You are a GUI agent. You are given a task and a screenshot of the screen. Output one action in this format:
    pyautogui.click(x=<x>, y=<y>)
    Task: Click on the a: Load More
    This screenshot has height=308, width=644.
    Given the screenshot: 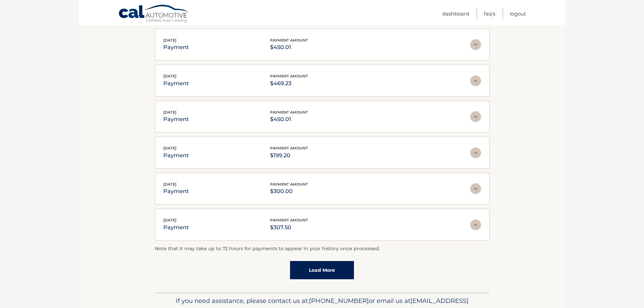 What is the action you would take?
    pyautogui.click(x=322, y=270)
    